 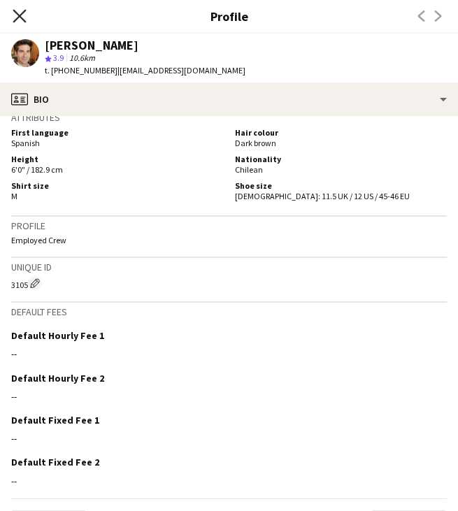 I want to click on span: 10.6km, so click(x=82, y=57).